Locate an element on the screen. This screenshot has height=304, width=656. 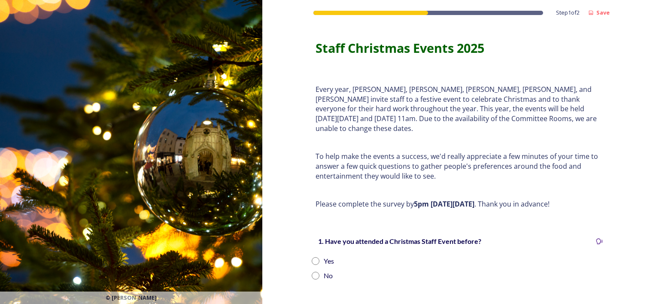
p: To help make the events a success, we'd really appreciate a few minutes of your time to answer a ... is located at coordinates (459, 166).